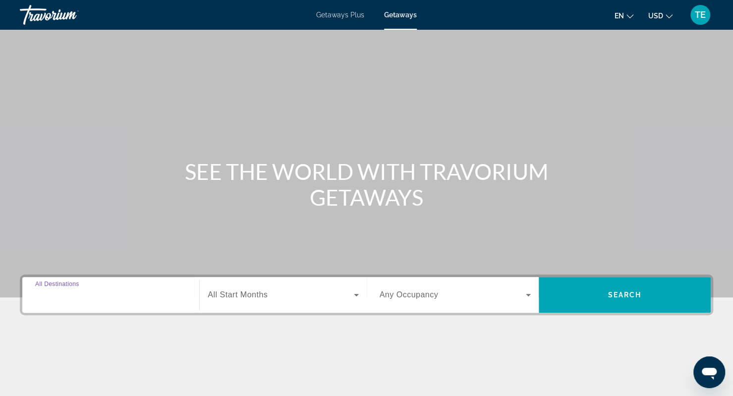  What do you see at coordinates (656, 16) in the screenshot?
I see `span: USD` at bounding box center [656, 16].